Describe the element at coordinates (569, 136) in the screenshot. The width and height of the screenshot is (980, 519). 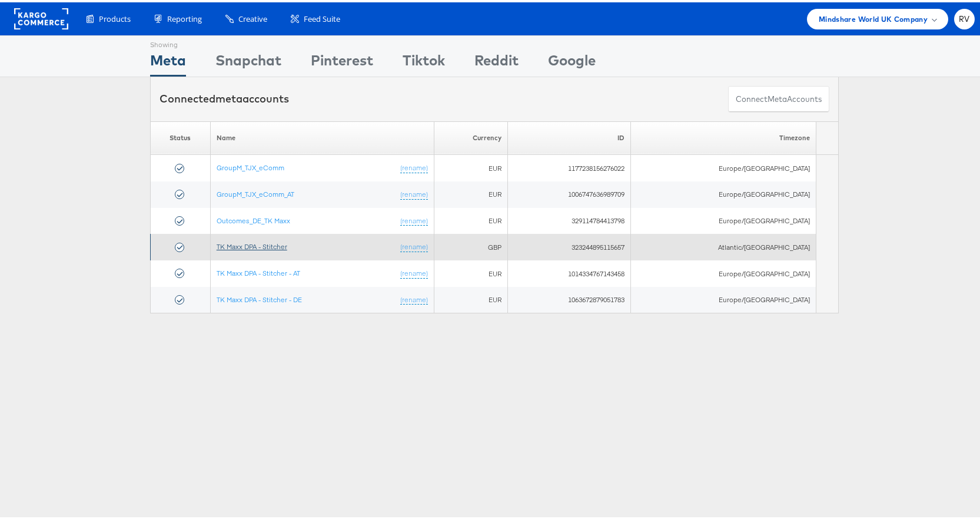
I see `th: ID` at that location.